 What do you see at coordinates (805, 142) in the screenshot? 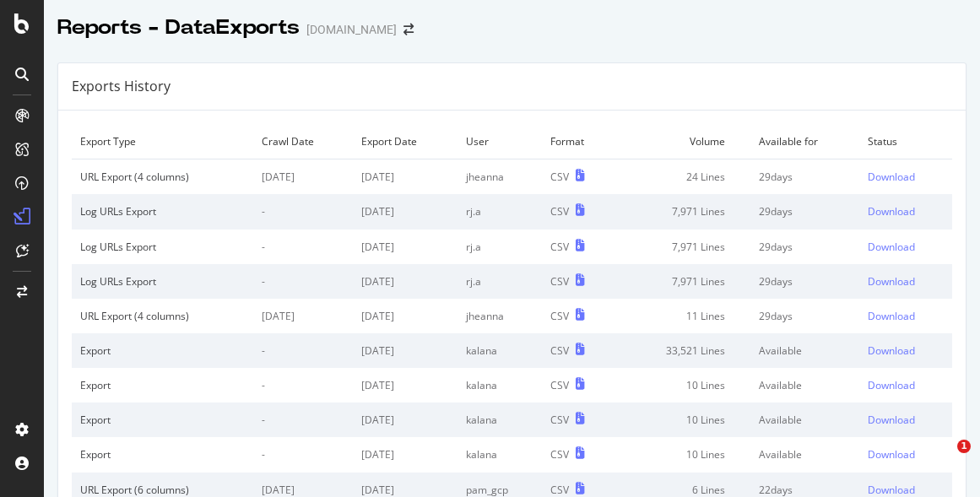
I see `td: Available for` at bounding box center [805, 142].